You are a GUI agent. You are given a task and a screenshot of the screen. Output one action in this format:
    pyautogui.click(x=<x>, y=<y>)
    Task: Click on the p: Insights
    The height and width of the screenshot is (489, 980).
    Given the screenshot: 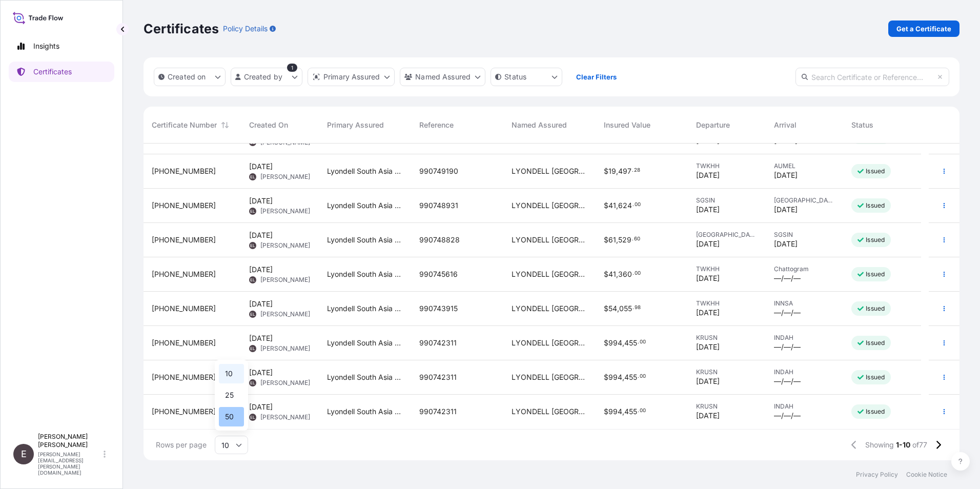 What is the action you would take?
    pyautogui.click(x=46, y=46)
    